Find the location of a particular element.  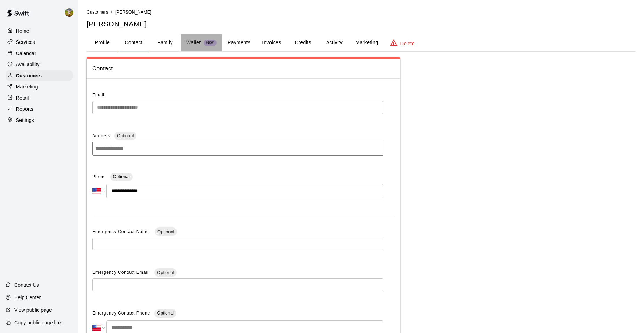

div: Home is located at coordinates (39, 31).